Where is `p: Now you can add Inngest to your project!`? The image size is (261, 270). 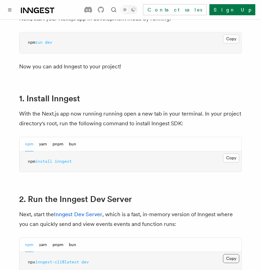 p: Now you can add Inngest to your project! is located at coordinates (130, 67).